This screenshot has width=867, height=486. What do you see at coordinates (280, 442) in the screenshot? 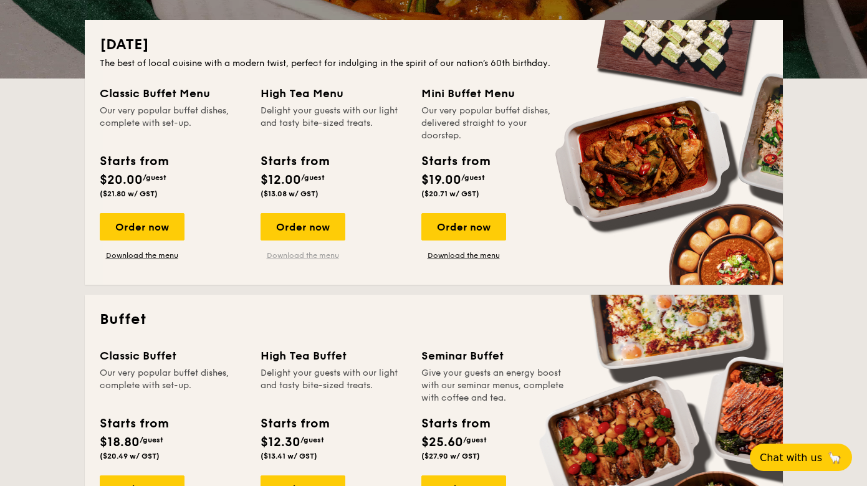
I see `span: $12.30` at bounding box center [280, 442].